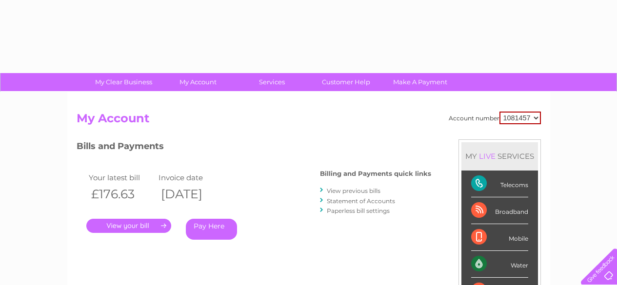 This screenshot has width=617, height=285. Describe the element at coordinates (499, 184) in the screenshot. I see `div: Telecoms` at that location.